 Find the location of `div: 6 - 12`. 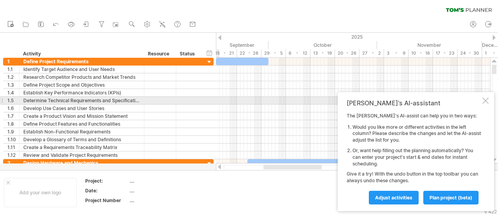

div: 6 - 12 is located at coordinates (298, 53).